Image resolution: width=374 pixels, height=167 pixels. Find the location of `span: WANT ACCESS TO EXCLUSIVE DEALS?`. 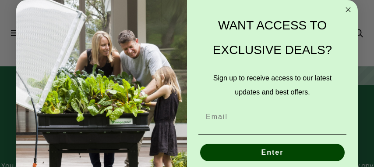

span: WANT ACCESS TO EXCLUSIVE DEALS? is located at coordinates (273, 37).